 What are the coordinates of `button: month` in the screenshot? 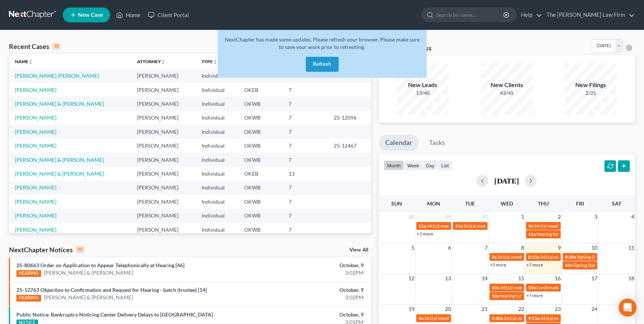 It's located at (394, 165).